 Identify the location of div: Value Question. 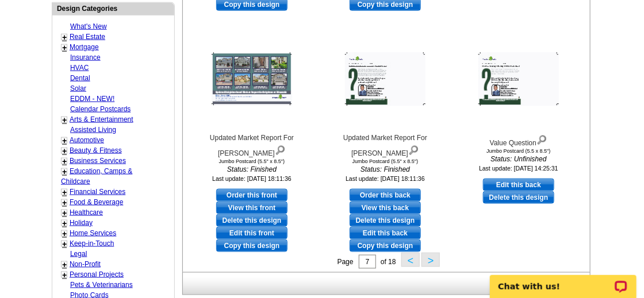
(519, 140).